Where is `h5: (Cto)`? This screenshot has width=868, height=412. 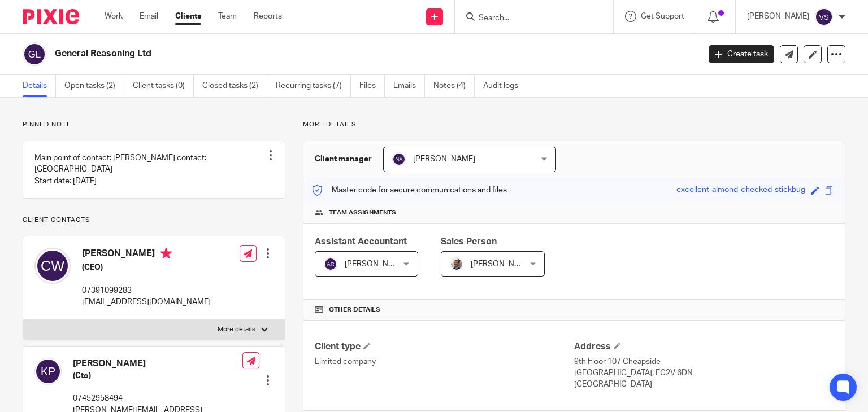 h5: (Cto) is located at coordinates (157, 376).